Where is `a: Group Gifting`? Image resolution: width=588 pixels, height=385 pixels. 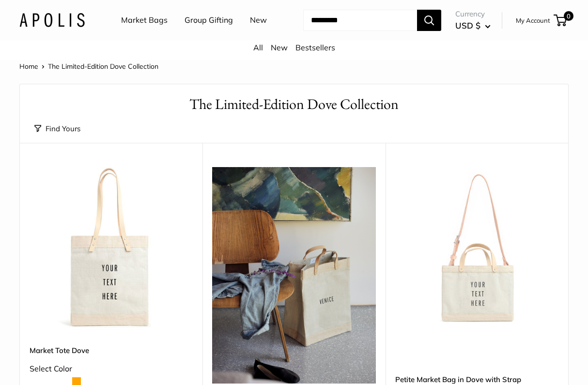 a: Group Gifting is located at coordinates (209, 20).